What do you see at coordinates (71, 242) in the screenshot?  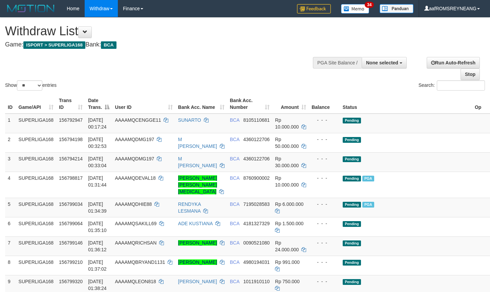 I see `span: 156799146` at bounding box center [71, 242].